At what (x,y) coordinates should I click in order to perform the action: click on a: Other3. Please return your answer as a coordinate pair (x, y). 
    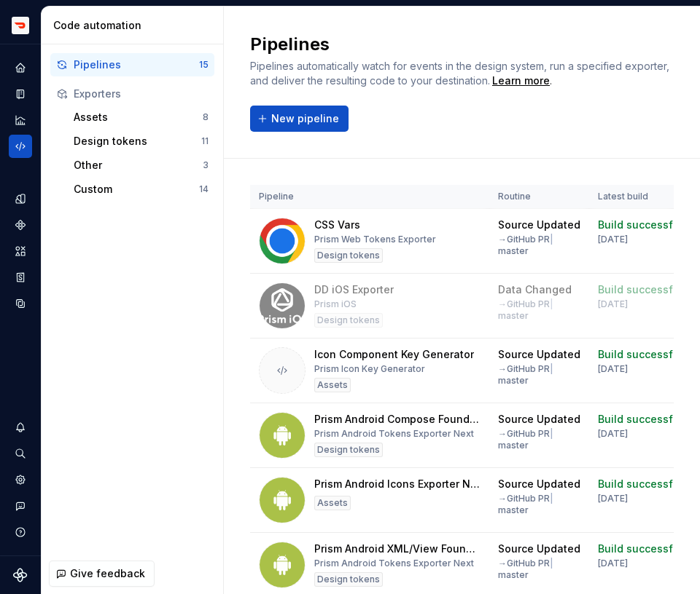
    Looking at the image, I should click on (141, 166).